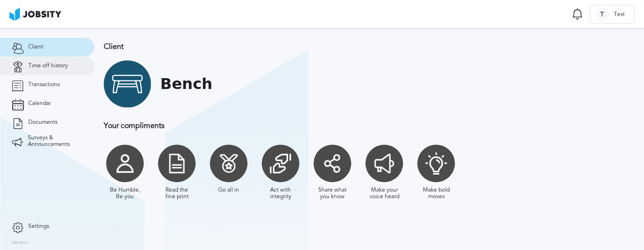  Describe the element at coordinates (359, 125) in the screenshot. I see `h3: Your compliments` at that location.